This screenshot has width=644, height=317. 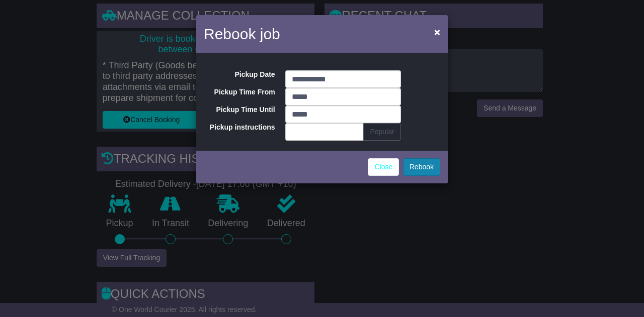 What do you see at coordinates (238, 110) in the screenshot?
I see `label: Pickup Time Until` at bounding box center [238, 110].